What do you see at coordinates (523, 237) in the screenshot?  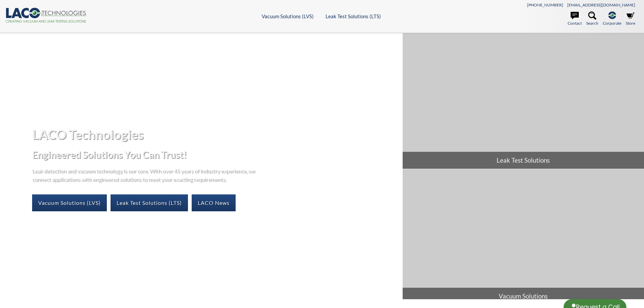 I see `a: Vacuum Solutions` at bounding box center [523, 237].